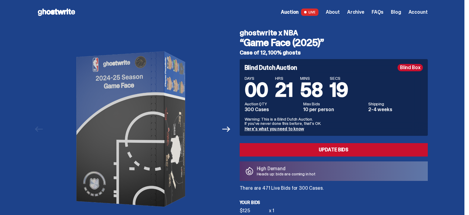  I want to click on dd: 10 per person, so click(333, 110).